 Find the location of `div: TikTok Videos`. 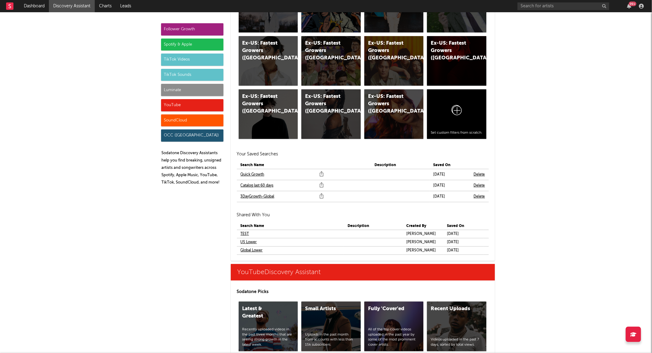

div: TikTok Videos is located at coordinates (192, 60).